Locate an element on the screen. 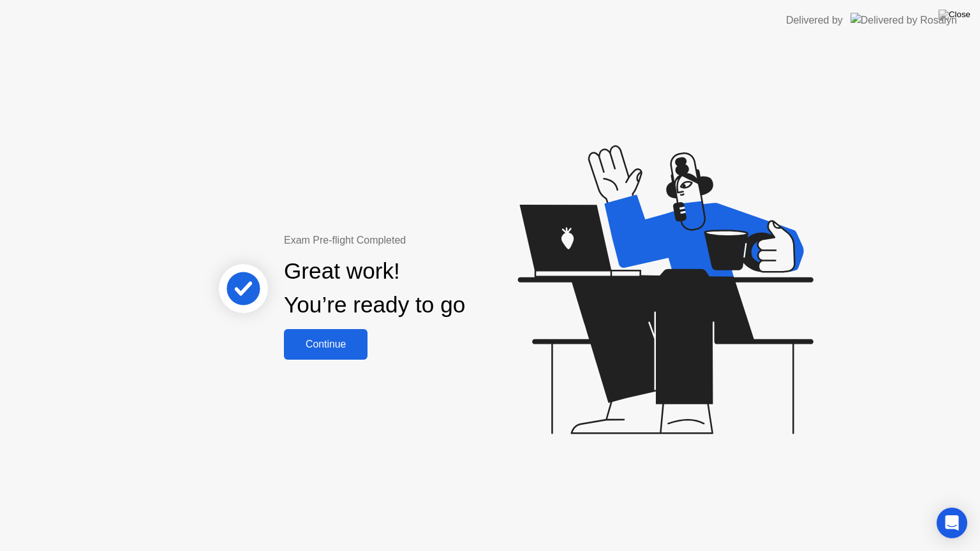 This screenshot has width=980, height=551. div: Exam Pre-flight Completed is located at coordinates (415, 240).